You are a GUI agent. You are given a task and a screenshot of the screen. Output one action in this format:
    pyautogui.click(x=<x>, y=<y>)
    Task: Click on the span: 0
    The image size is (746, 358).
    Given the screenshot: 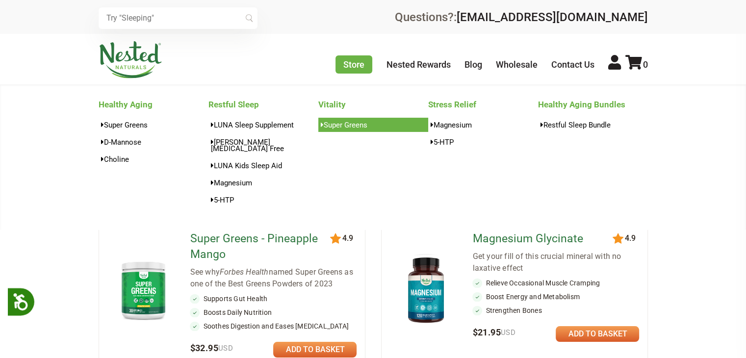 What is the action you would take?
    pyautogui.click(x=646, y=64)
    